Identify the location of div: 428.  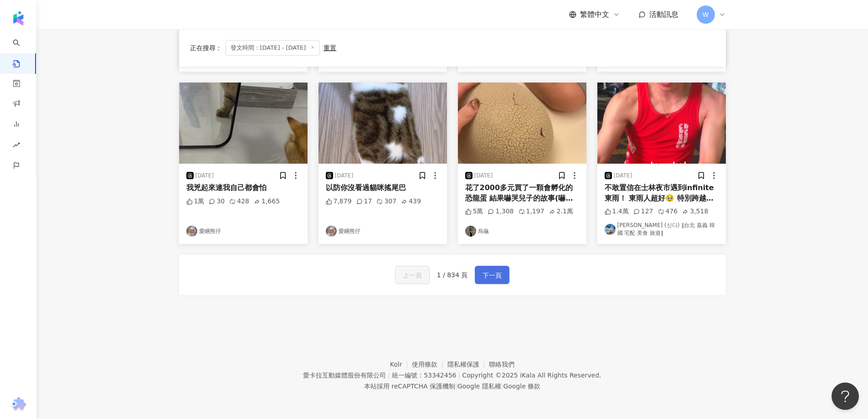
(239, 202).